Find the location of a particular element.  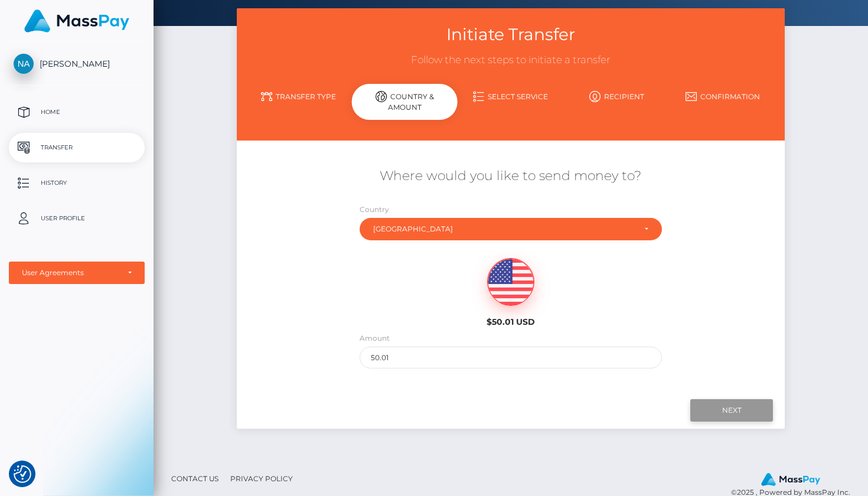

a: User Profile is located at coordinates (77, 218).